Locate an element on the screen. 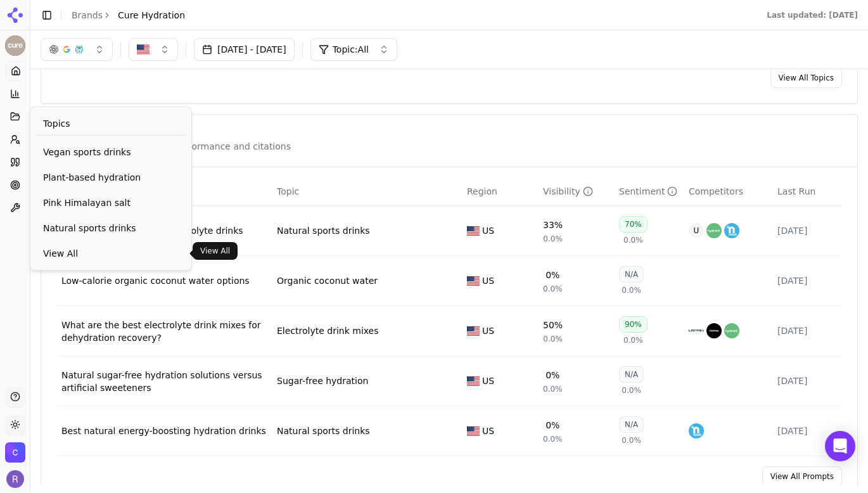 The width and height of the screenshot is (868, 493). div: Electrolyte drink mixes is located at coordinates (327, 331).